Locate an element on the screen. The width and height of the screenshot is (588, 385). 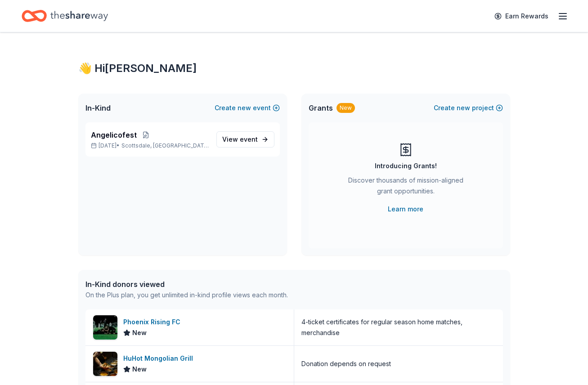
div: In-Kind donors viewed is located at coordinates (187, 284).